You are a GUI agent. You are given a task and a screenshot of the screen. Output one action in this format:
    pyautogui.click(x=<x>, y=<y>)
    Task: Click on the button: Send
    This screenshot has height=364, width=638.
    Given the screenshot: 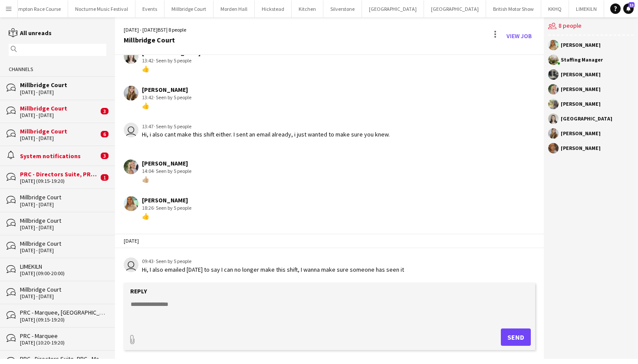 What is the action you would take?
    pyautogui.click(x=516, y=338)
    